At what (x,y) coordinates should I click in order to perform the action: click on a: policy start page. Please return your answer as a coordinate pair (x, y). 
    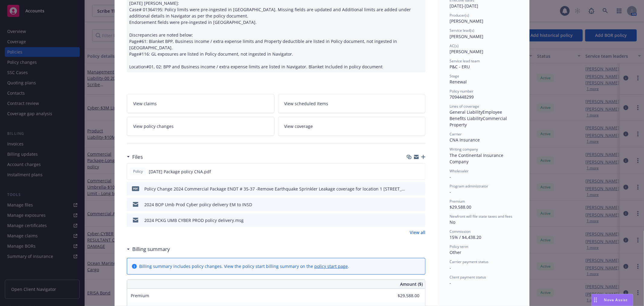
    Looking at the image, I should click on (331, 266).